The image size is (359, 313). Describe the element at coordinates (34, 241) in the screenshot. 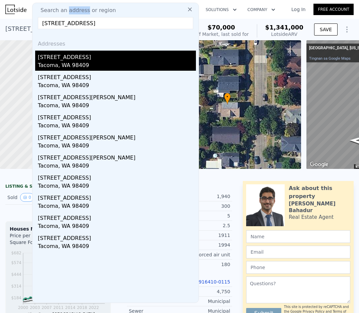

I see `div: Price per Square Foot` at that location.